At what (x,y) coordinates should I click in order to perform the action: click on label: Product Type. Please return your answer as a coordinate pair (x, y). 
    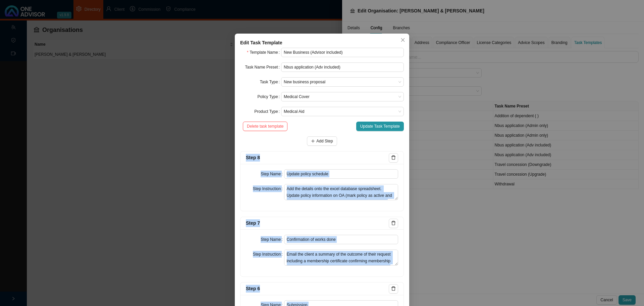
    Looking at the image, I should click on (268, 112).